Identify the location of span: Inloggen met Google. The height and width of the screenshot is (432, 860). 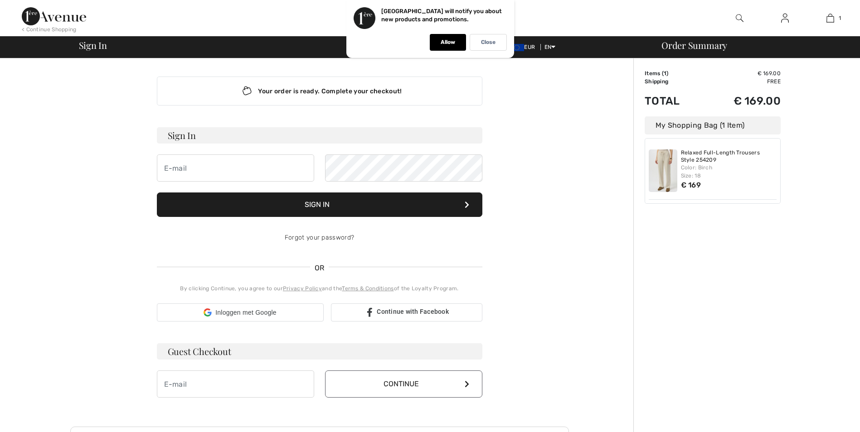
(246, 313).